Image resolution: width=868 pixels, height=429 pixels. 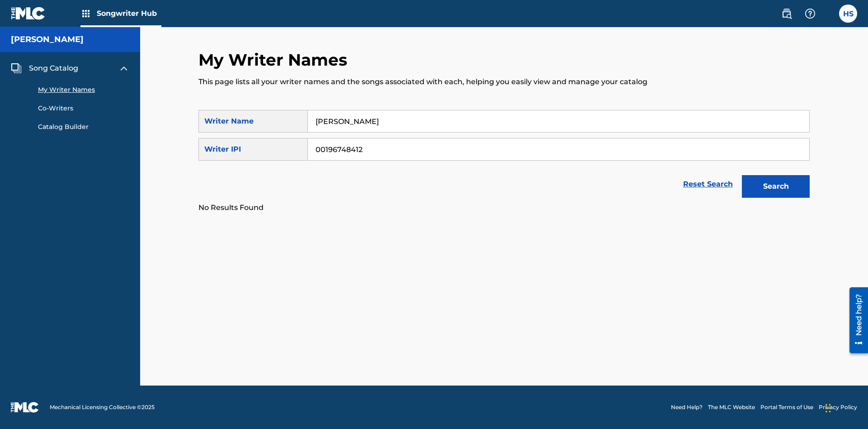 What do you see at coordinates (504, 161) in the screenshot?
I see `div: No Results Found` at bounding box center [504, 161].